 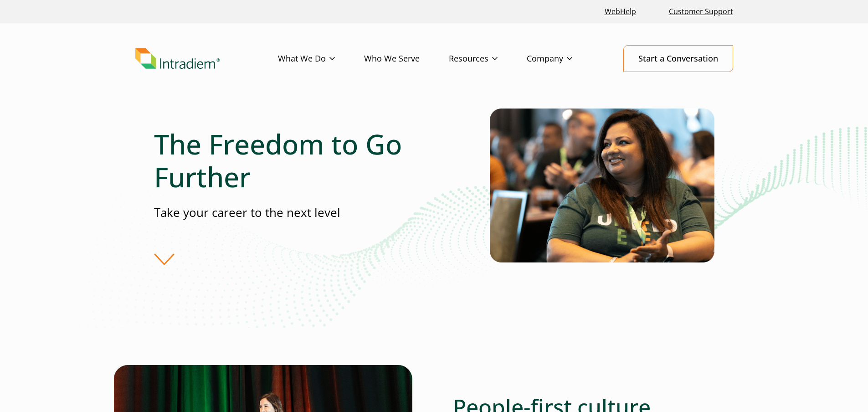 I want to click on p: Take your career to the next level, so click(x=294, y=213).